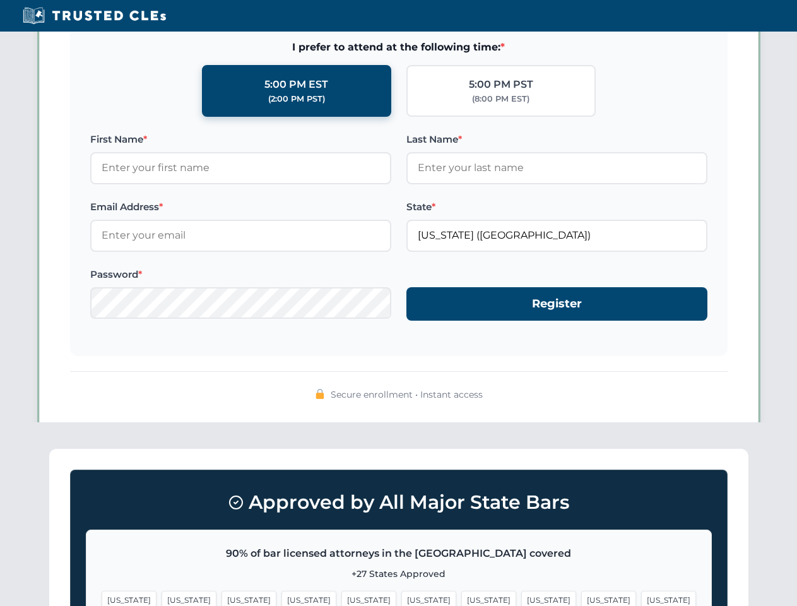 The image size is (797, 606). Describe the element at coordinates (399, 574) in the screenshot. I see `p: +27 States Approved` at that location.